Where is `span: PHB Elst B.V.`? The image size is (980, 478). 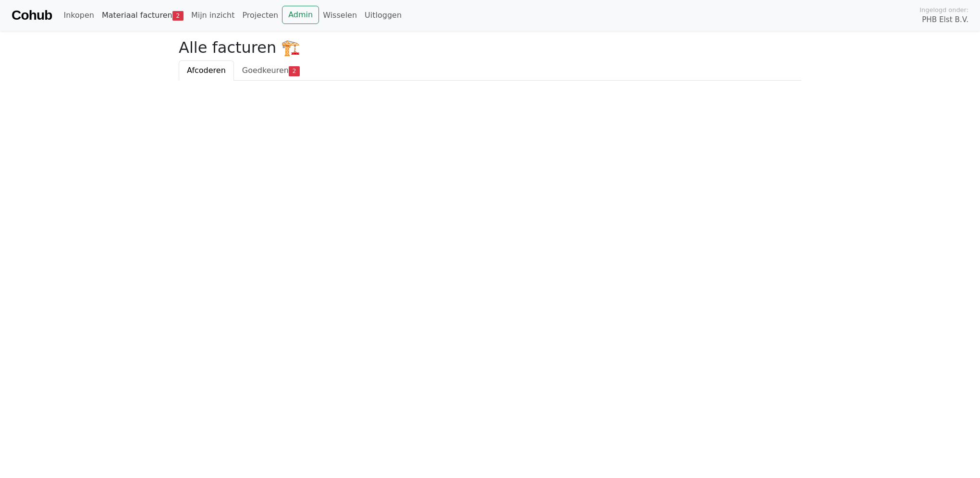
span: PHB Elst B.V. is located at coordinates (945, 19).